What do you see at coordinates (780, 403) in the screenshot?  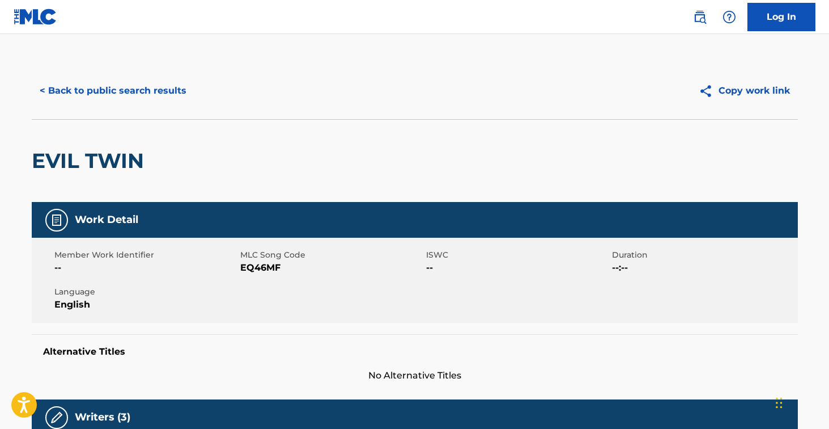 I see `div: Drag` at bounding box center [780, 403].